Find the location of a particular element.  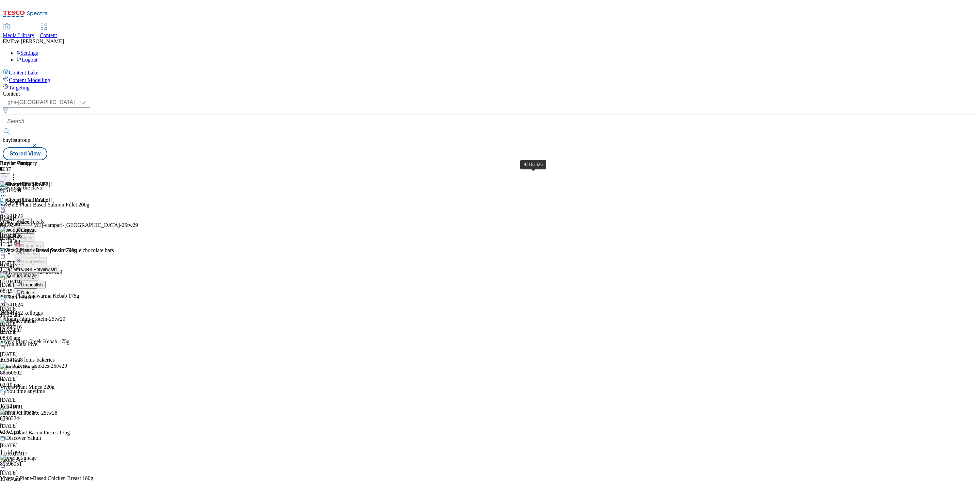

div: Content is located at coordinates (490, 94).